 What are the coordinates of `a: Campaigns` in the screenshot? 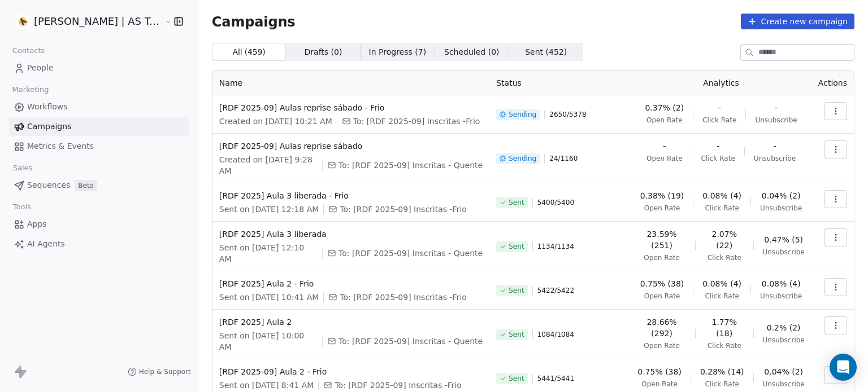 It's located at (99, 126).